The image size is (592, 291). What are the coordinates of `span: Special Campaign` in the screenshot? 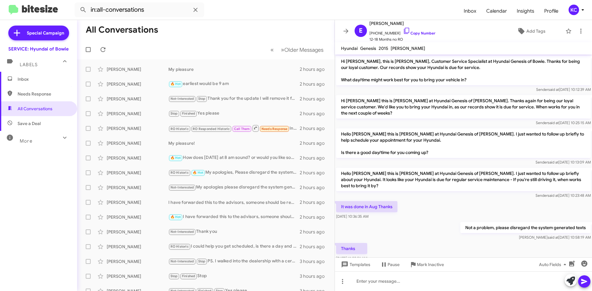 It's located at (45, 33).